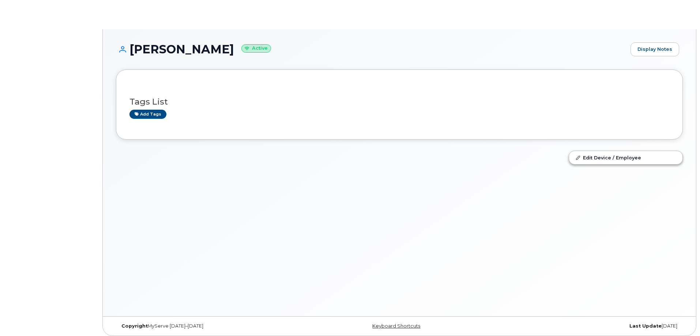  I want to click on a: Display Notes, so click(654, 49).